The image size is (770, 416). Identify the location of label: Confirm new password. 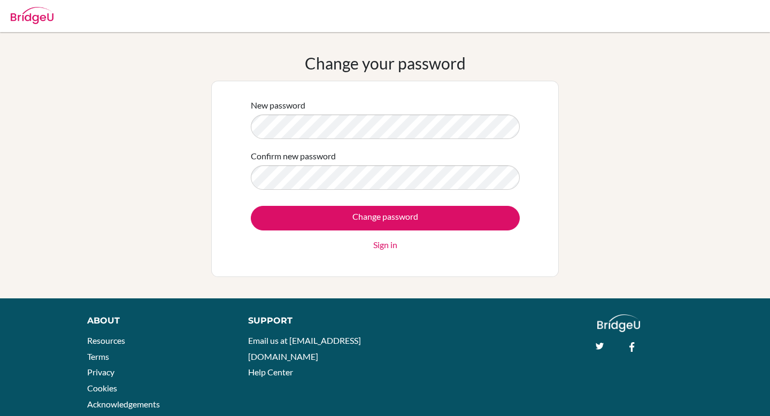
(293, 156).